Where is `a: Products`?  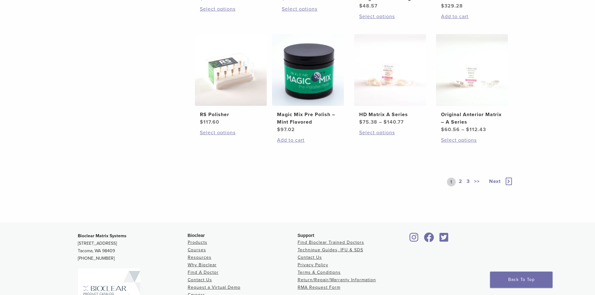
a: Products is located at coordinates (197, 242).